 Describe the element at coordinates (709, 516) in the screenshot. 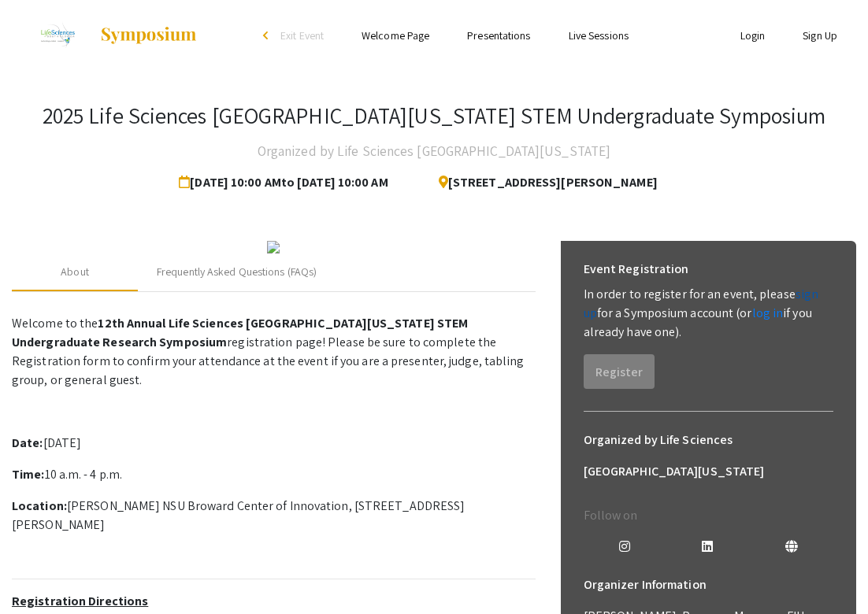

I see `p: Follow on` at that location.